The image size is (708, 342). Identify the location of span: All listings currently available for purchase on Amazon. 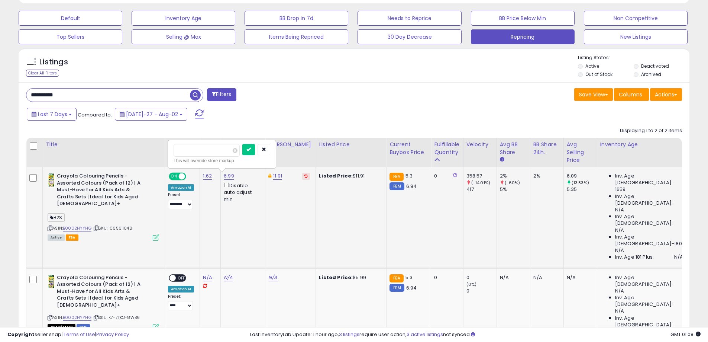
(56, 237).